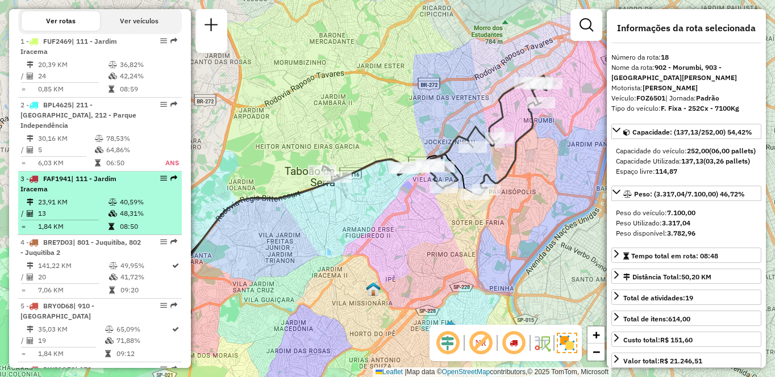  Describe the element at coordinates (58, 242) in the screenshot. I see `span: BRE7D03` at that location.